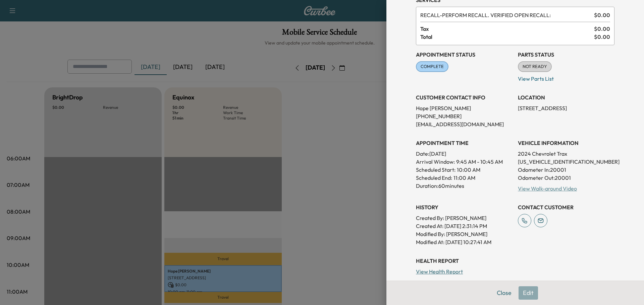  I want to click on span: 9:45 AM - 10:45 AM, so click(479, 162).